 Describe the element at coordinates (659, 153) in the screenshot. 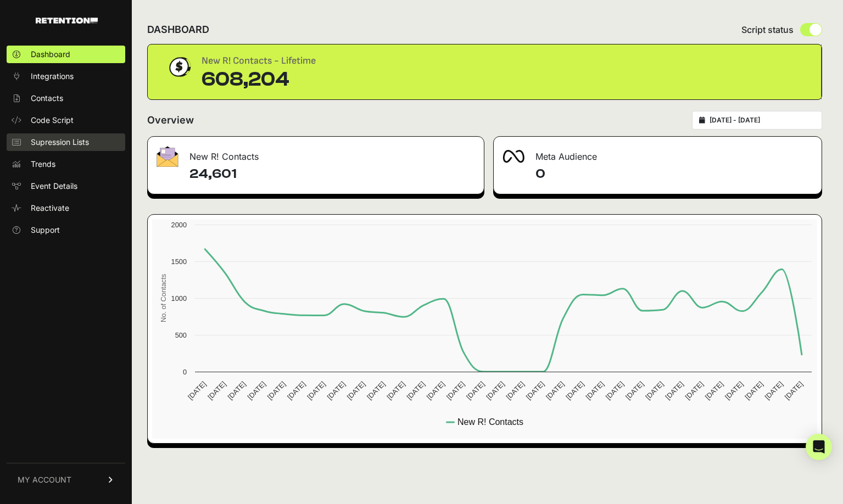

I see `div: Meta Audience` at that location.